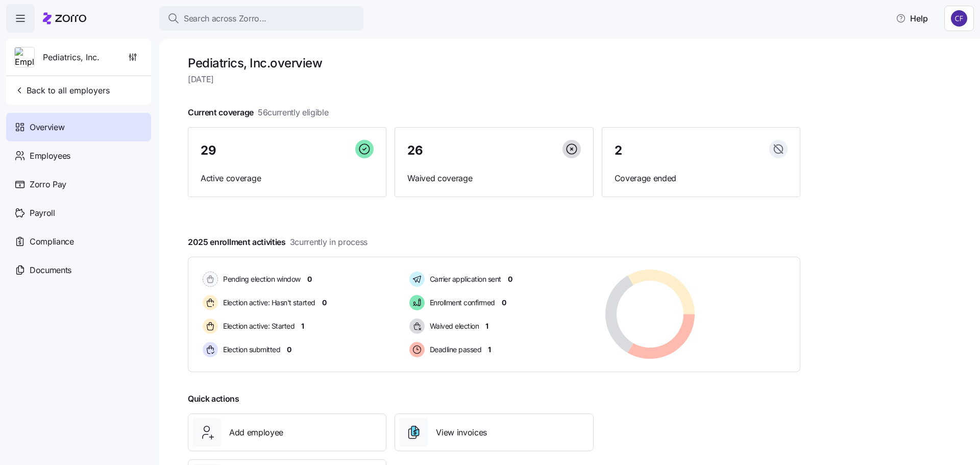 The image size is (980, 465). Describe the element at coordinates (42, 213) in the screenshot. I see `span: Payroll` at that location.